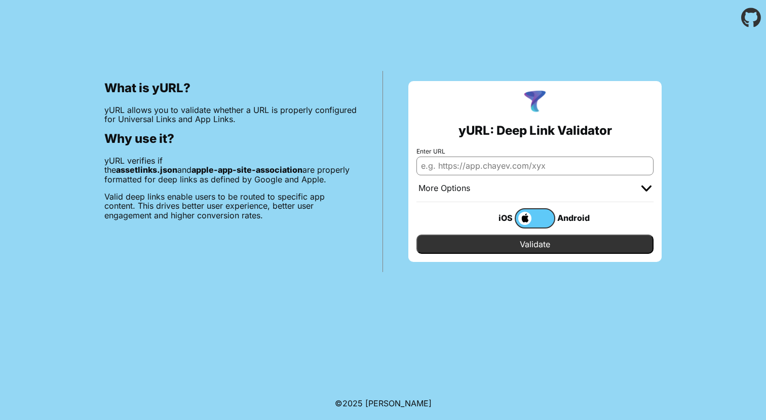  Describe the element at coordinates (647, 189) in the screenshot. I see `img: chevron` at that location.